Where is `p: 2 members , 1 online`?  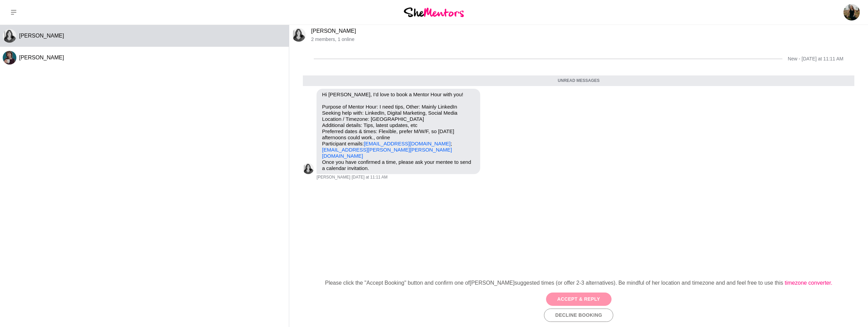 p: 2 members , 1 online is located at coordinates (588, 39).